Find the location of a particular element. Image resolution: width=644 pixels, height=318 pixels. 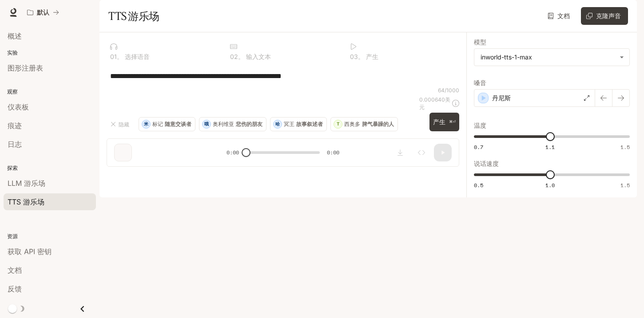

font: 哈 is located at coordinates (278, 124).